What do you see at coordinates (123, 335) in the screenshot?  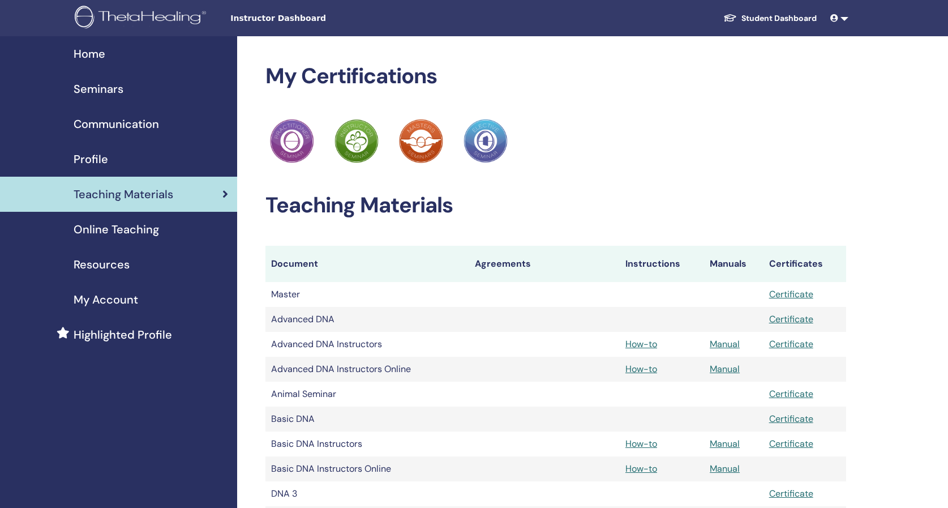 I see `span: Highlighted Profile` at bounding box center [123, 335].